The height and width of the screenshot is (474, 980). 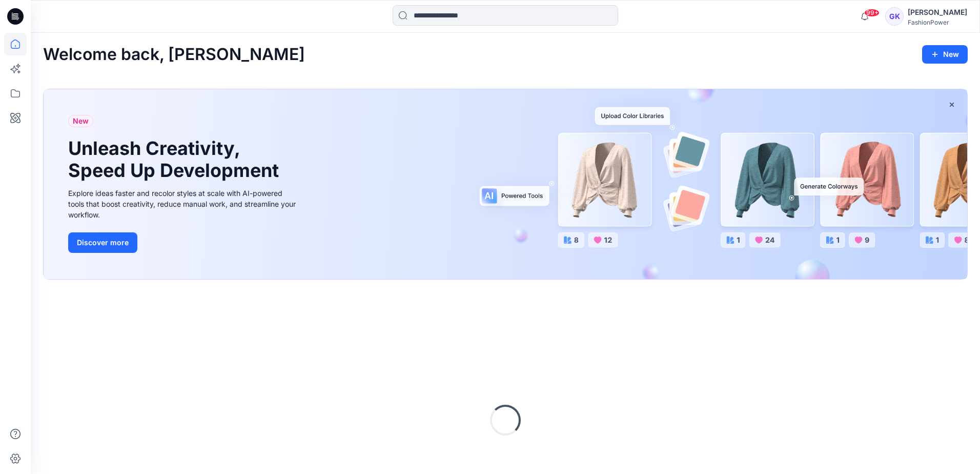 What do you see at coordinates (872, 13) in the screenshot?
I see `span: 99+` at bounding box center [872, 13].